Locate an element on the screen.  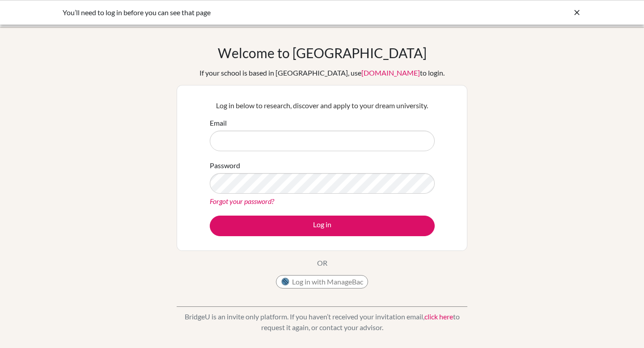
p: BridgeU is an invite only platform. If you haven’t received your invitation email, to request it ... is located at coordinates (322, 322).